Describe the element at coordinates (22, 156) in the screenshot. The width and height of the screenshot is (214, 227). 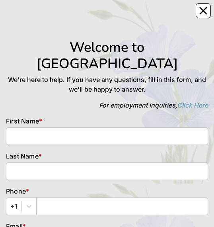
I see `span: Last Name` at that location.